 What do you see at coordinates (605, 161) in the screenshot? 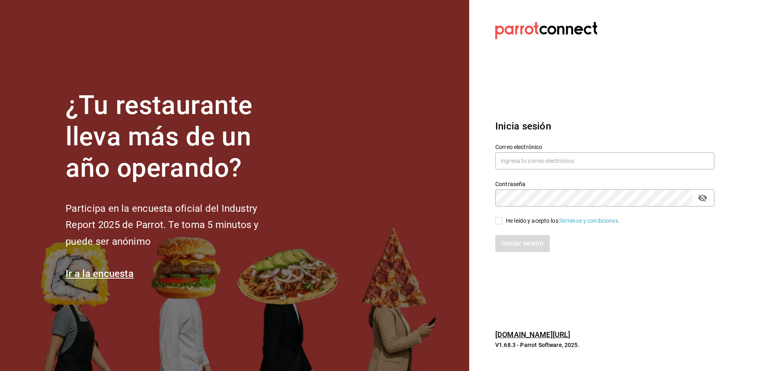
I see `input: Ingresa tu correo electrónico` at bounding box center [605, 161].